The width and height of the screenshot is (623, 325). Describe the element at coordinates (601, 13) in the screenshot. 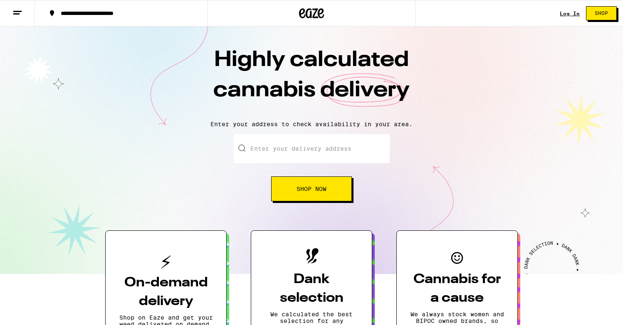

I see `span: Shop` at that location.